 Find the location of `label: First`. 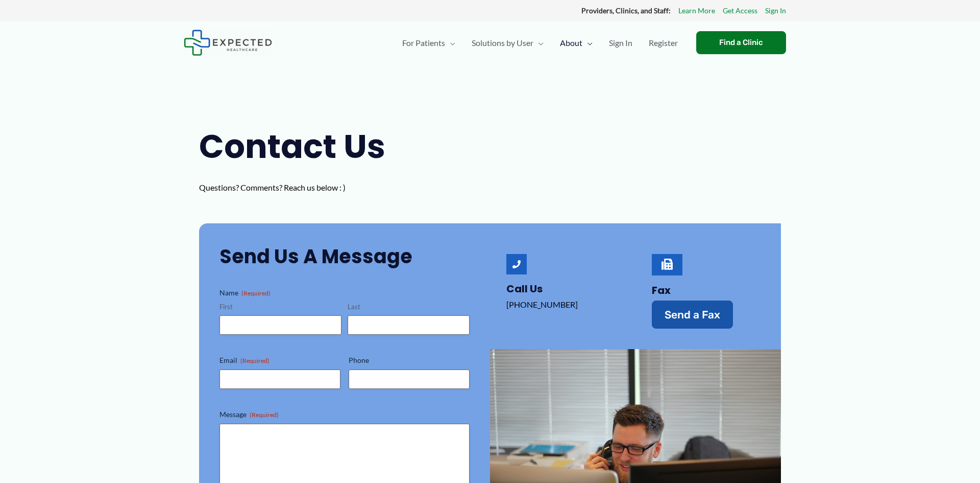

label: First is located at coordinates (280, 306).